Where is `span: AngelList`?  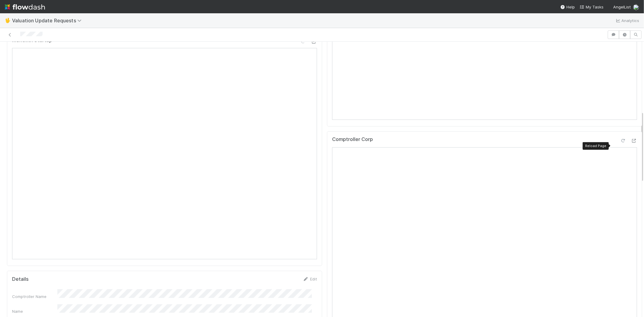 span: AngelList is located at coordinates (622, 7).